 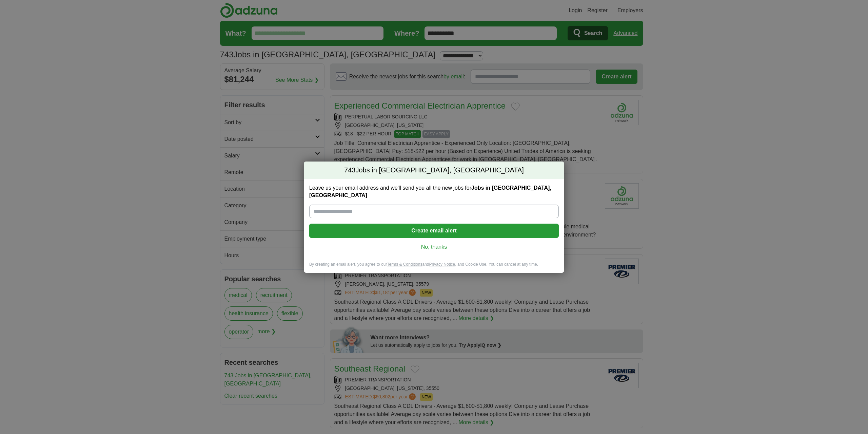 What do you see at coordinates (434, 192) in the screenshot?
I see `label: Leave us your email address and we'll send you all the new jobs for` at bounding box center [434, 192].